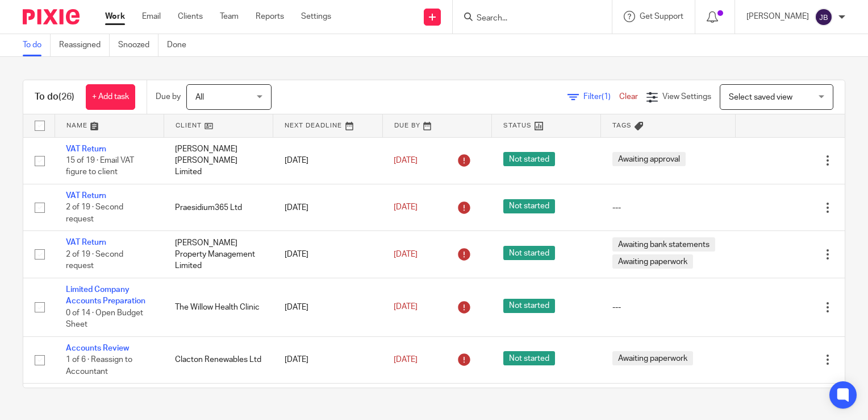 The height and width of the screenshot is (420, 868). What do you see at coordinates (663, 244) in the screenshot?
I see `span: Awaiting bank statements` at bounding box center [663, 244].